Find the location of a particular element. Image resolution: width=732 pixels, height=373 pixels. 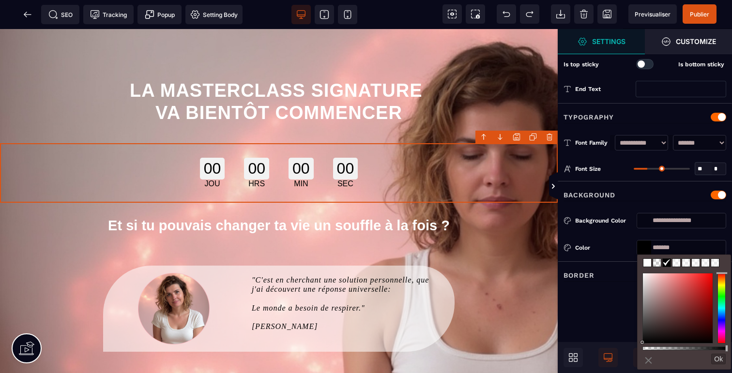

span: Desktop Only is located at coordinates (608, 358).